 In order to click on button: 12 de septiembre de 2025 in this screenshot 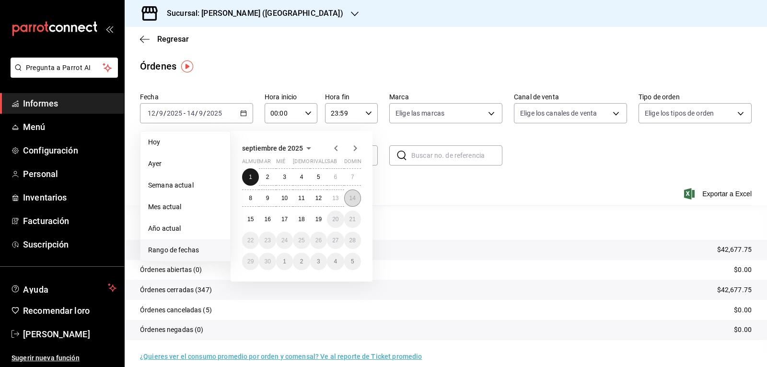, I will do `click(318, 198)`.